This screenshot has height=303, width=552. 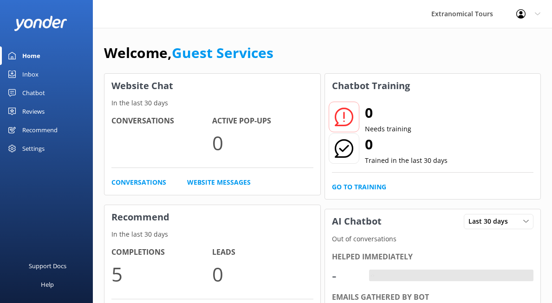 What do you see at coordinates (33, 93) in the screenshot?
I see `div: Chatbot` at bounding box center [33, 93].